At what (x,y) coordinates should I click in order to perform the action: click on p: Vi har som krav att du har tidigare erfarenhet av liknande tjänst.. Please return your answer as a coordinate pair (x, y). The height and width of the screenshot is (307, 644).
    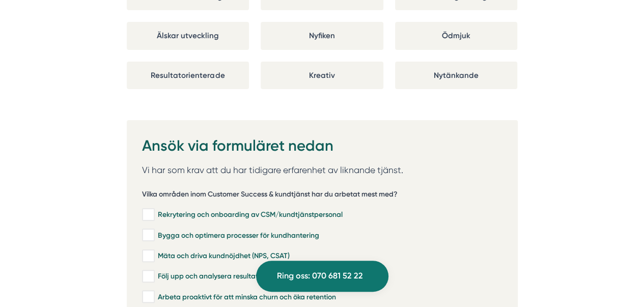
    Looking at the image, I should click on (322, 170).